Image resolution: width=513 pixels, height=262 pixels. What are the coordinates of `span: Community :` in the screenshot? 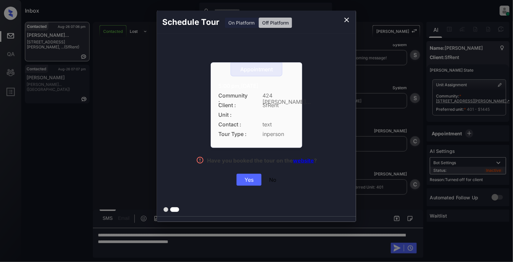 It's located at (233, 96).